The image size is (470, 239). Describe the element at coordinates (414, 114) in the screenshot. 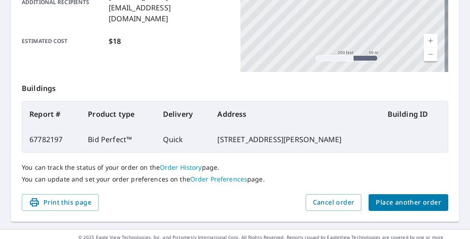

I see `th: Building ID` at that location.